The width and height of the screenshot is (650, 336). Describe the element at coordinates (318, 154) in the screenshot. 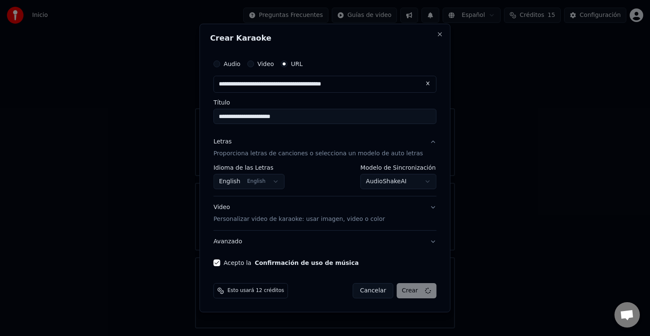

I see `p: Proporciona letras de canciones o selecciona un modelo de auto letras` at that location.